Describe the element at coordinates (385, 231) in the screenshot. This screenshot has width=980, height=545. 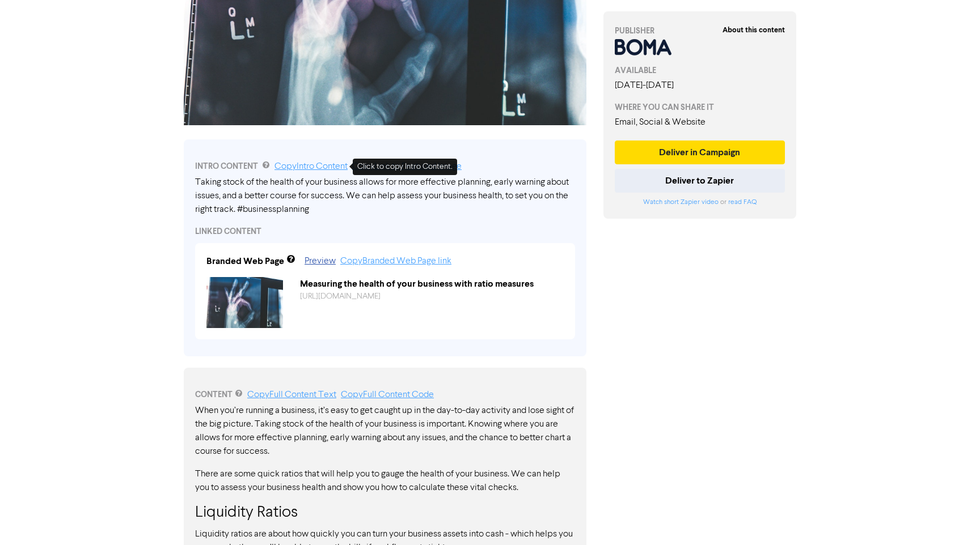
I see `div: LINKED CONTENT` at that location.